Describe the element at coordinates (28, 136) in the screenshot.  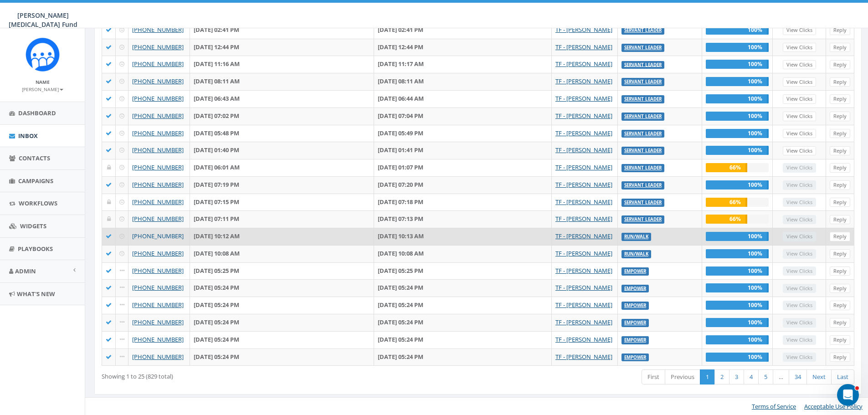
I see `span: Inbox` at that location.